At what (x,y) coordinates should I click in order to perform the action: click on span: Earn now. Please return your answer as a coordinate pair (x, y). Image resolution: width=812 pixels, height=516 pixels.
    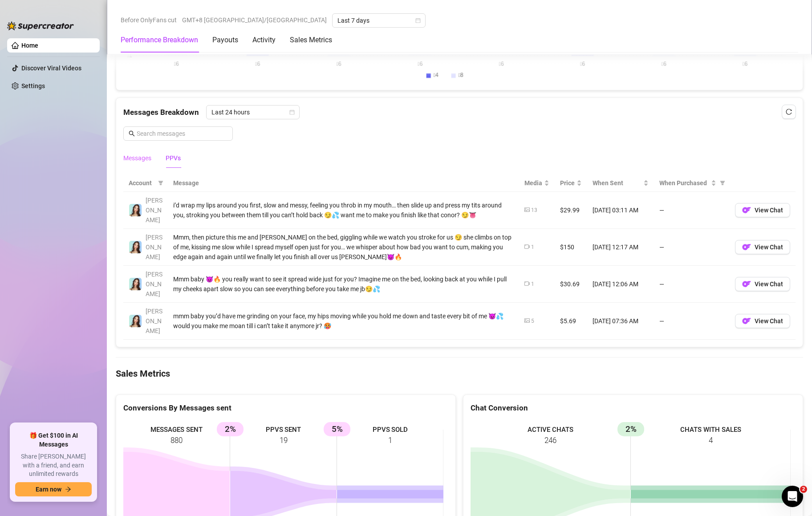
    Looking at the image, I should click on (49, 489).